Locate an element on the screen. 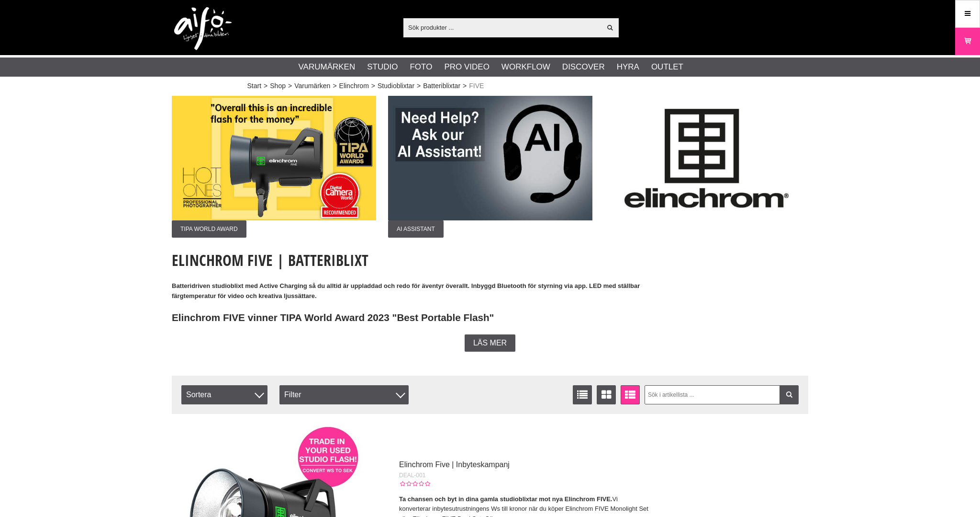 Image resolution: width=980 pixels, height=517 pixels. a: Utökad listvisning is located at coordinates (630, 394).